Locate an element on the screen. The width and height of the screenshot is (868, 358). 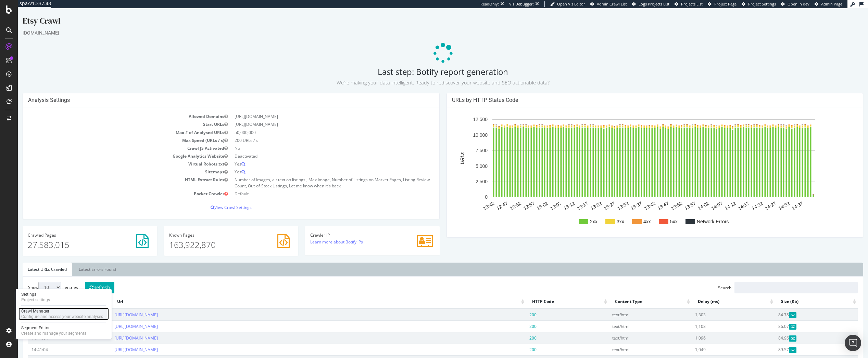
td: 89.57 is located at coordinates (798, 341).